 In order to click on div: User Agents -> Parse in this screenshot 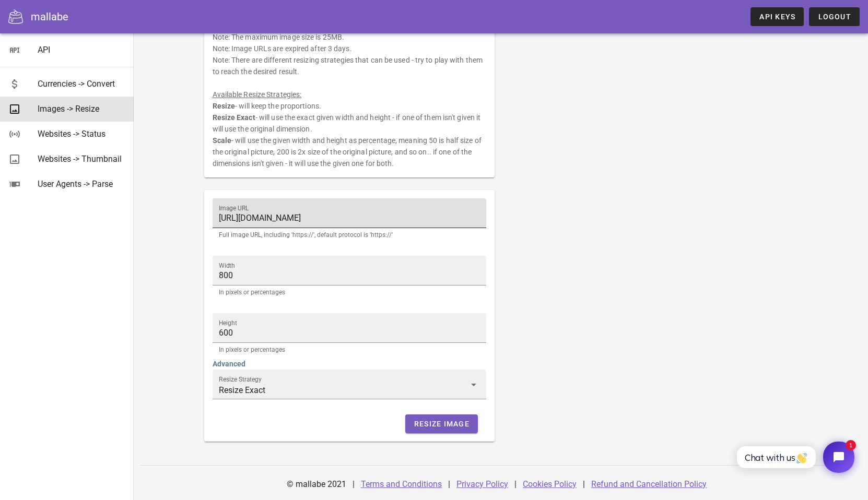, I will do `click(81, 184)`.